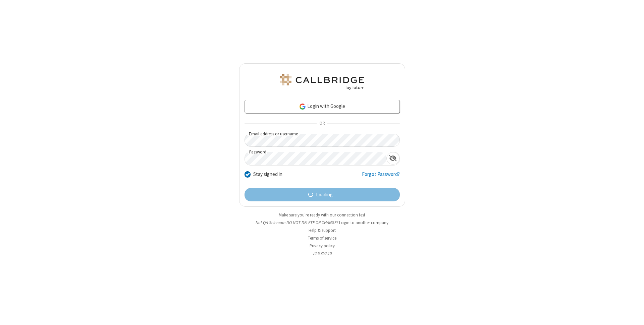 The height and width of the screenshot is (325, 644). Describe the element at coordinates (316, 159) in the screenshot. I see `input: Password` at that location.